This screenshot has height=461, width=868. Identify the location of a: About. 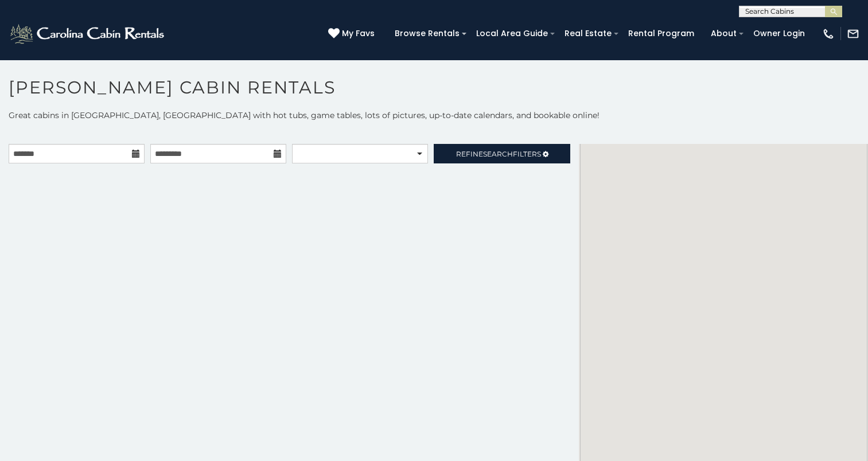
(723, 33).